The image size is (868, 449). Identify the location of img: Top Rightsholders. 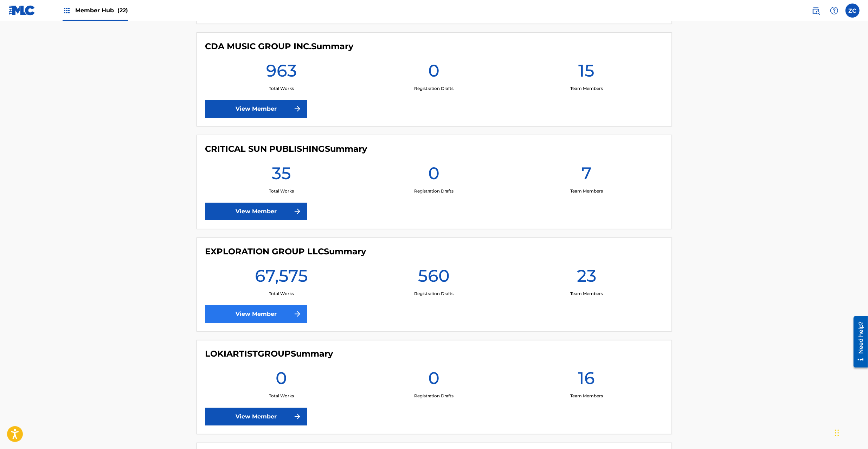
(67, 11).